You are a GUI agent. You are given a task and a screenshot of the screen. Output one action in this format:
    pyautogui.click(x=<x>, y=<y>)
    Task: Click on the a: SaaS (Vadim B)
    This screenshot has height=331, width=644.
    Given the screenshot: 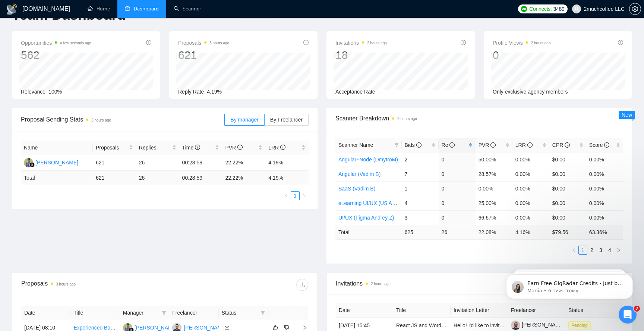 What is the action you would take?
    pyautogui.click(x=357, y=188)
    